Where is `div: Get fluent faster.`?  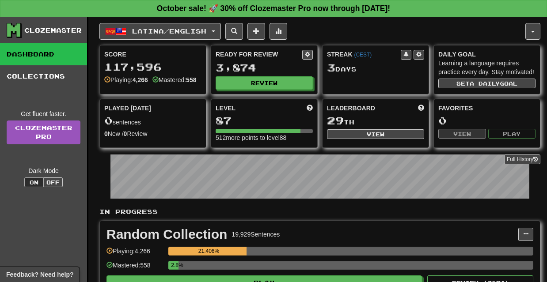 div: Get fluent faster. is located at coordinates (43, 114).